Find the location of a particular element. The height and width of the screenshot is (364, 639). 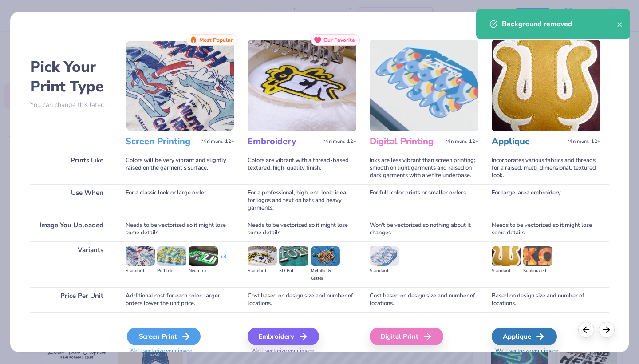

span: Our Favorite is located at coordinates (339, 40).